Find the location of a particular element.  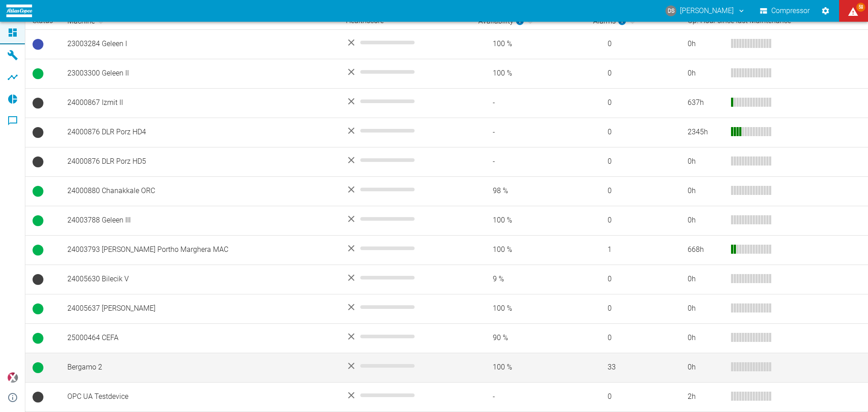

div: 2 h is located at coordinates (706, 396).